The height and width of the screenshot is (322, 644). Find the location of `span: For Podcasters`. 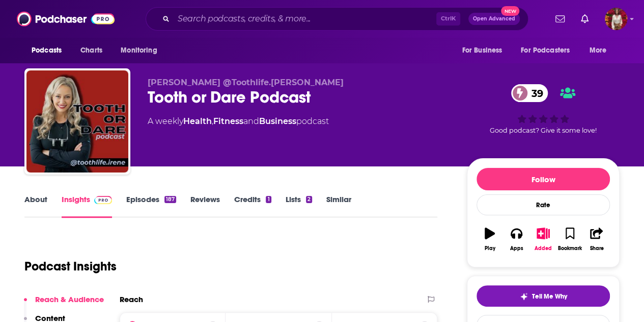

span: For Podcasters is located at coordinates (545, 50).